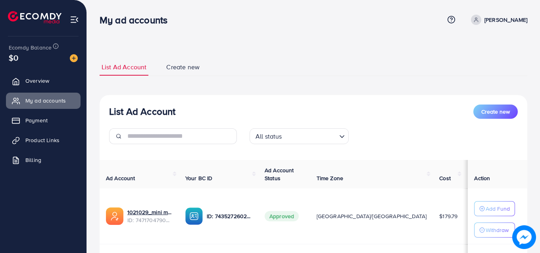  Describe the element at coordinates (43, 81) in the screenshot. I see `a: Overview` at that location.